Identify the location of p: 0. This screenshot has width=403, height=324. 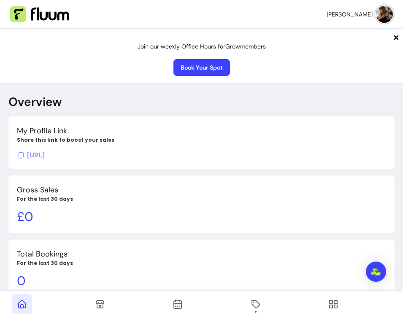
(201, 281).